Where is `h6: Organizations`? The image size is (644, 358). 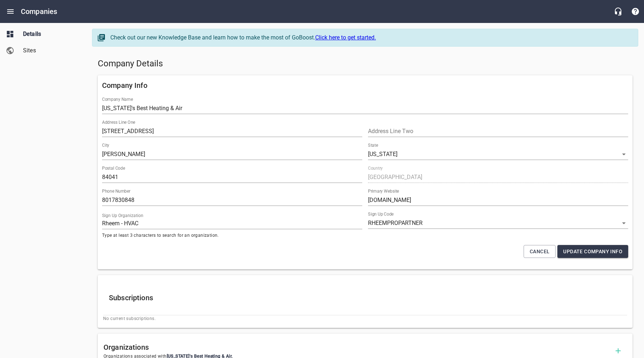 h6: Organizations is located at coordinates (356, 347).